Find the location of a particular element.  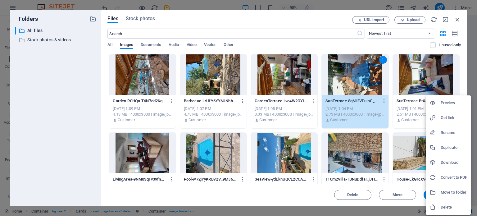

h6: Get link is located at coordinates (454, 118).